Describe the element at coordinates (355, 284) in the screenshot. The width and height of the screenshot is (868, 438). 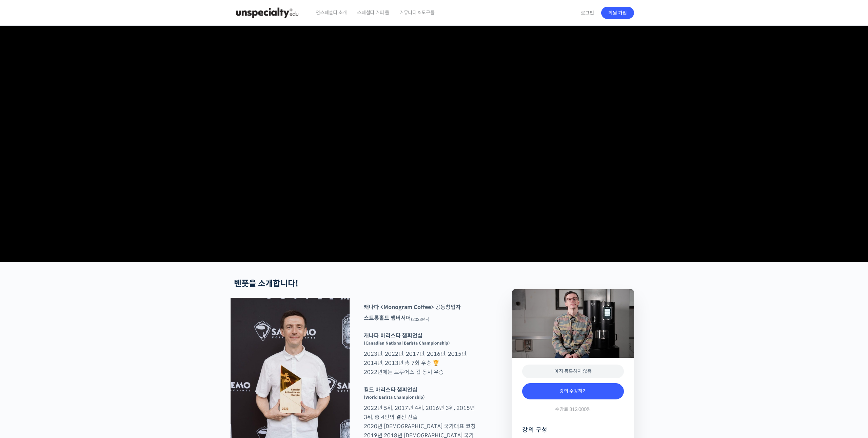
I see `h2: 벤풋을 소개합니다!` at that location.